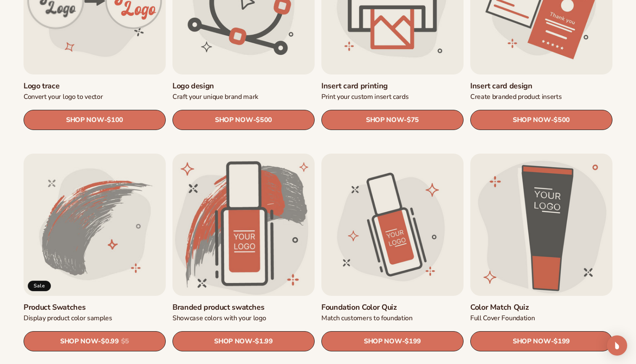 The height and width of the screenshot is (364, 636). Describe the element at coordinates (617, 346) in the screenshot. I see `div: Open Intercom Messenger` at that location.